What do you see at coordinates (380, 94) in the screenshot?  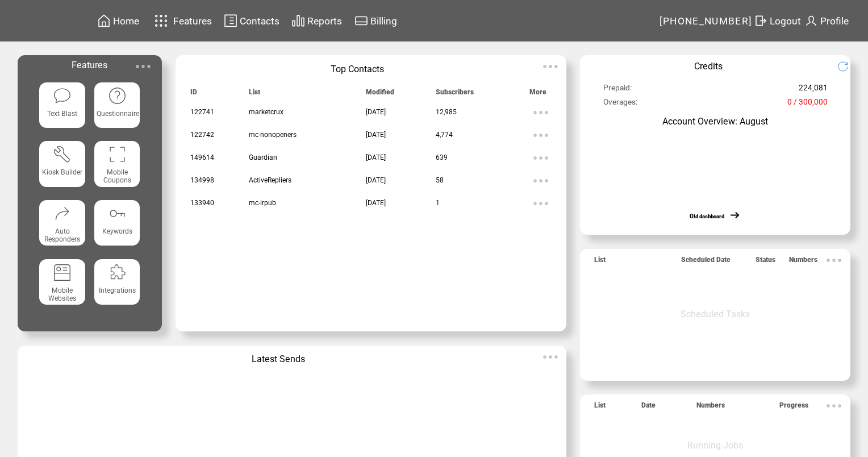 I see `span: Modified` at bounding box center [380, 94].